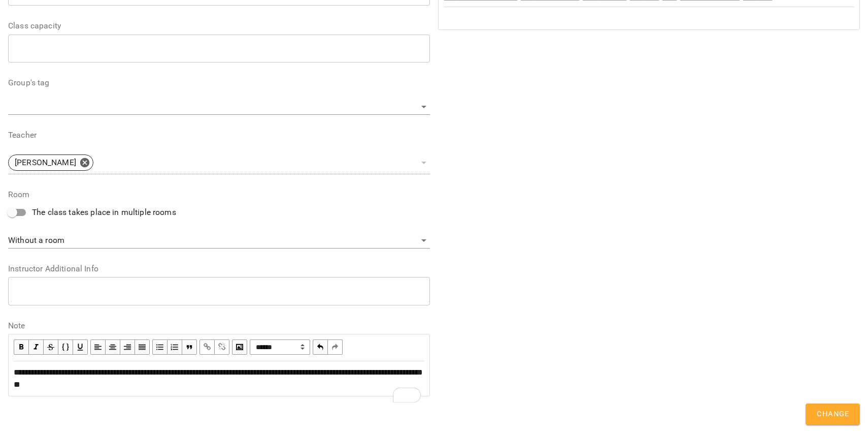  What do you see at coordinates (219, 326) in the screenshot?
I see `label: Note` at bounding box center [219, 326].